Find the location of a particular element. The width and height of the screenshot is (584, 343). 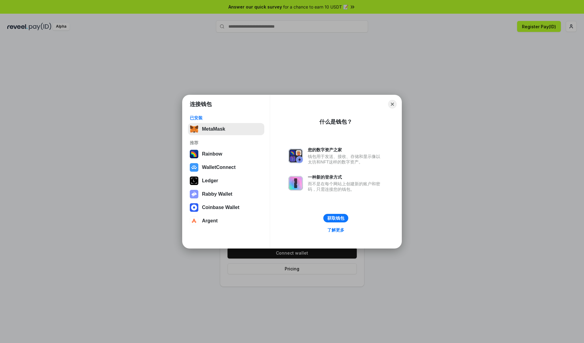

div: Ledger is located at coordinates (210, 181).